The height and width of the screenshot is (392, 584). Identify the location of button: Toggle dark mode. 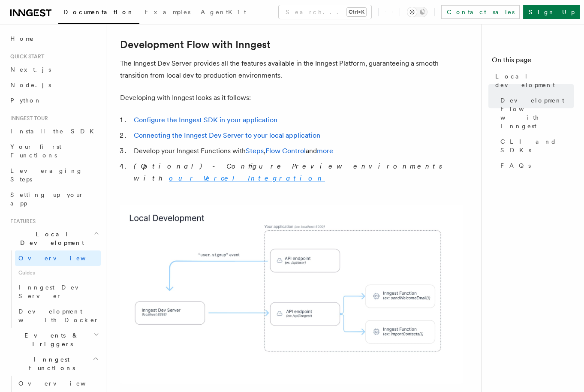
(417, 12).